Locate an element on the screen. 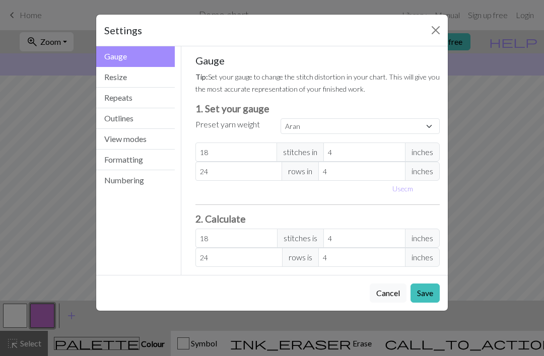  span: rows is is located at coordinates (300, 258).